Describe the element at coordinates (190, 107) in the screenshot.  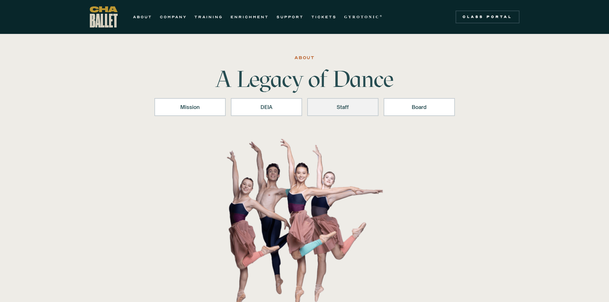
I see `div: Mission` at that location.